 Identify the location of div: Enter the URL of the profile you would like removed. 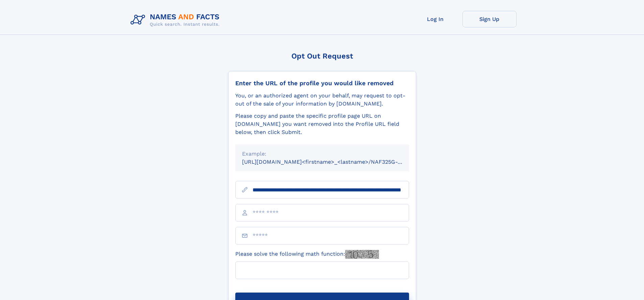
(322, 83).